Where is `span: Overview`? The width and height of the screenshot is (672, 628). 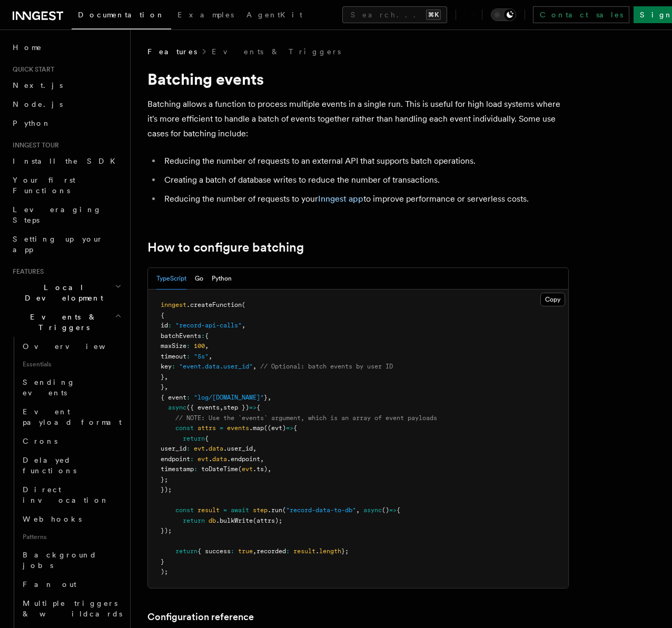
span: Overview is located at coordinates (77, 346).